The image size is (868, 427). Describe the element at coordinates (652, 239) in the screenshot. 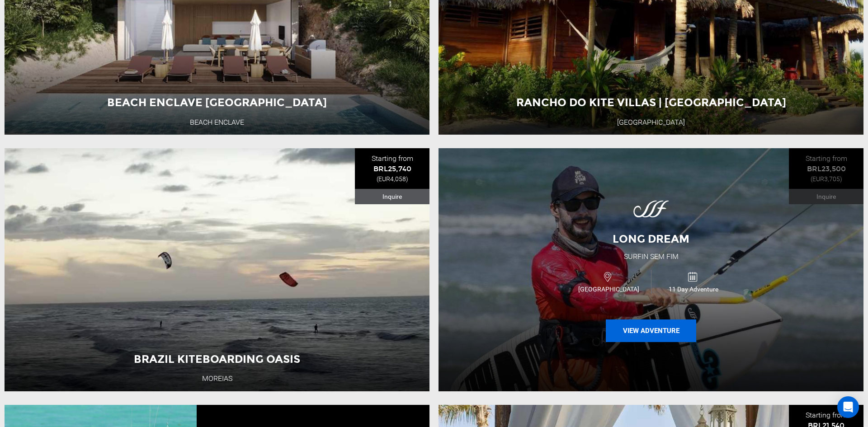

I see `span: Long Dream` at that location.